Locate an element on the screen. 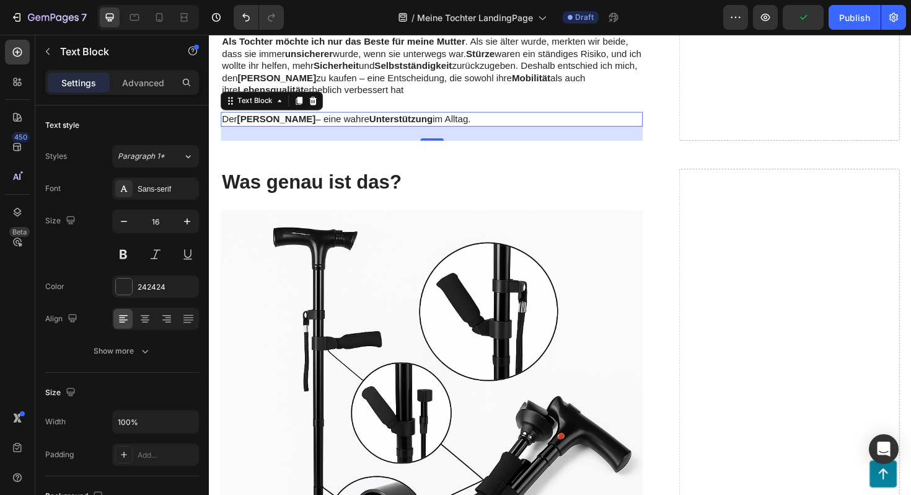 This screenshot has height=495, width=911. button: Show more is located at coordinates (122, 351).